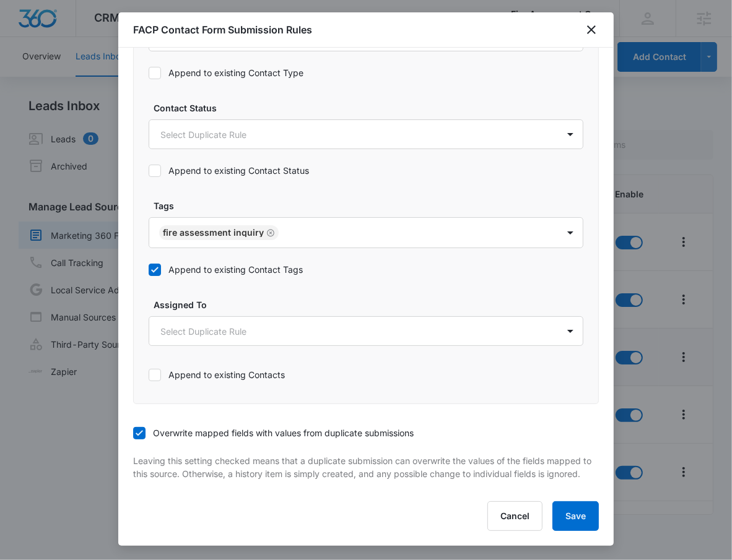 Image resolution: width=732 pixels, height=560 pixels. Describe the element at coordinates (371, 205) in the screenshot. I see `label: Tags` at that location.